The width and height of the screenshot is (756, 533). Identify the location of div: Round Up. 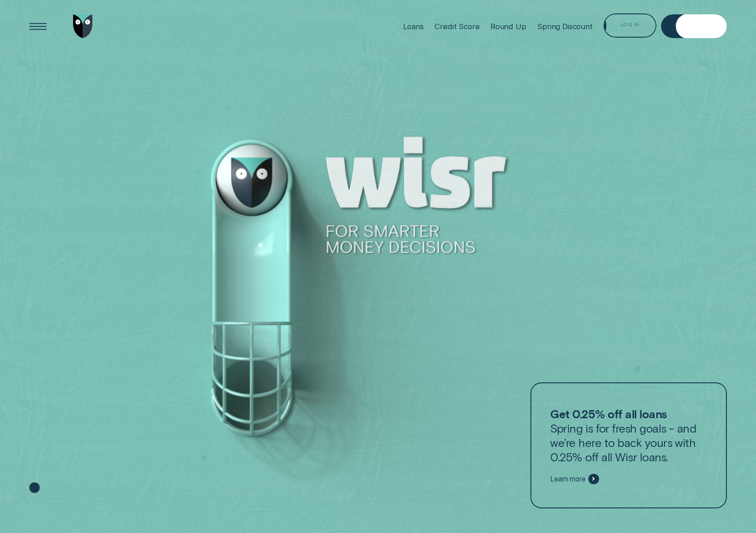
(509, 26).